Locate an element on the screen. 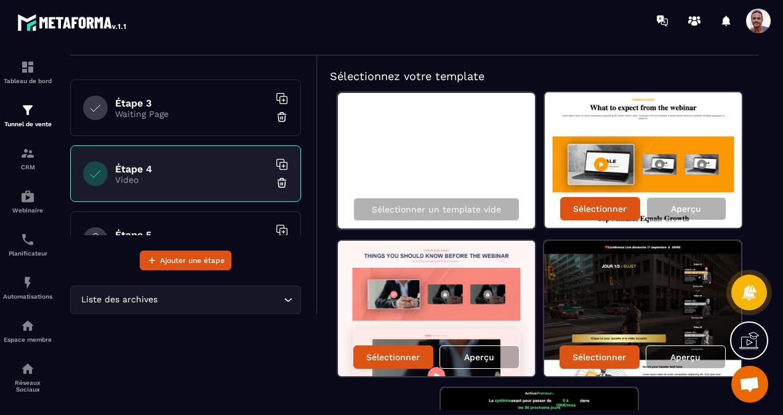 This screenshot has height=415, width=783. h6: Étape 3 is located at coordinates (192, 103).